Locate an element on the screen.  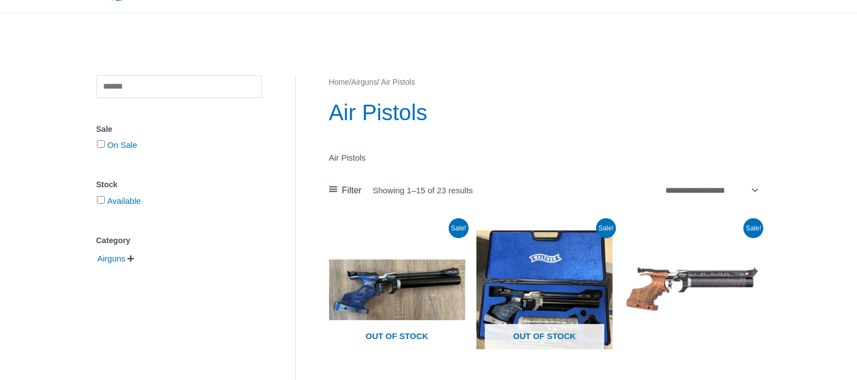
a: On Sale is located at coordinates (122, 145).